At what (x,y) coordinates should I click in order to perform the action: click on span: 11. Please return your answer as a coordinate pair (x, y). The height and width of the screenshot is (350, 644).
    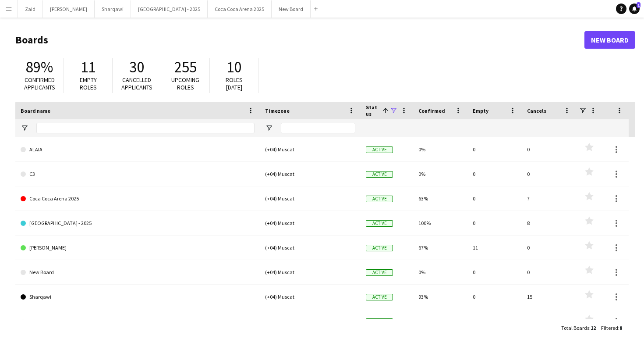
    Looking at the image, I should click on (88, 67).